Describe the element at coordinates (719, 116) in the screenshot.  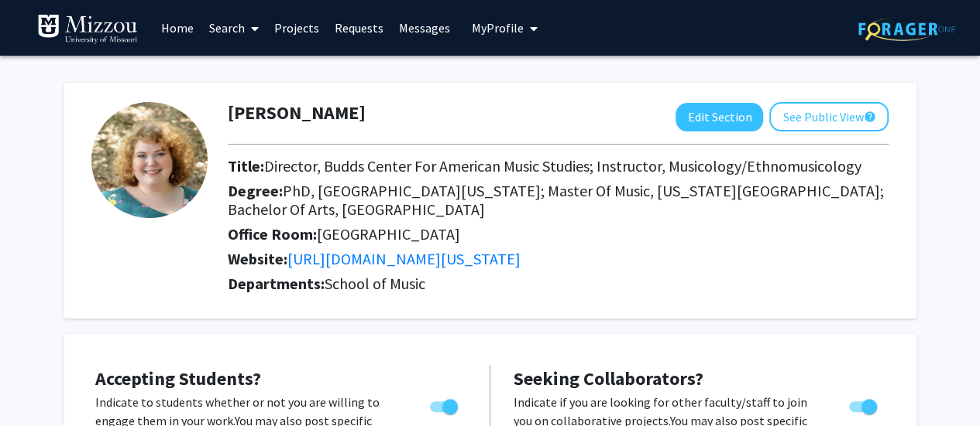
I see `button: Edit Section` at that location.